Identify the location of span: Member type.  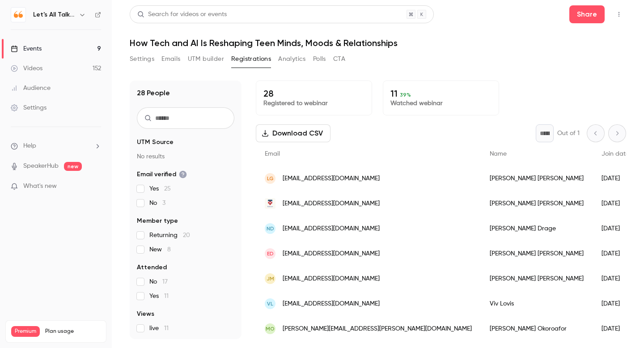
(158, 221).